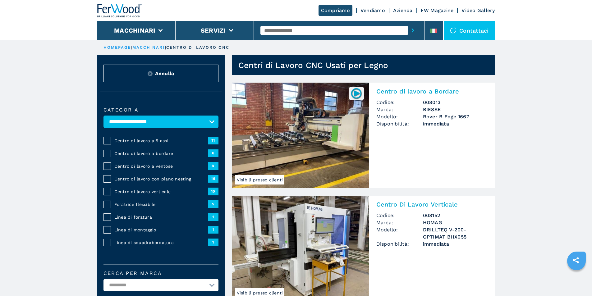  Describe the element at coordinates (161, 179) in the screenshot. I see `span: Centro di lavoro con piano nesting` at that location.